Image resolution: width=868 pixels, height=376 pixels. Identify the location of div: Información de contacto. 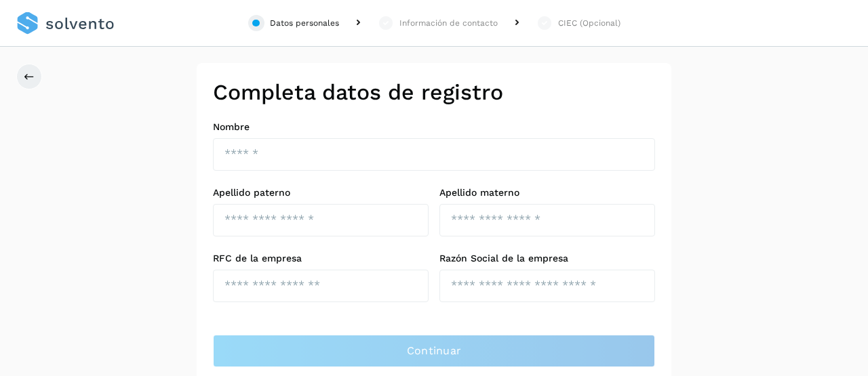
(448, 23).